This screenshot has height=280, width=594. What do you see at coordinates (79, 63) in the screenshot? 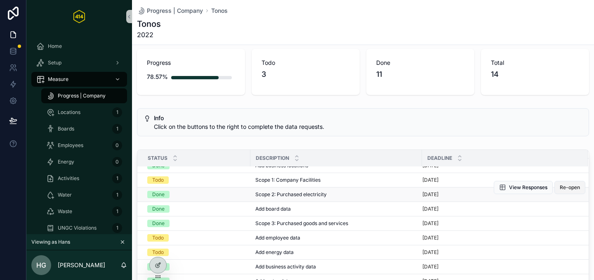
I see `a: Setup` at bounding box center [79, 63].